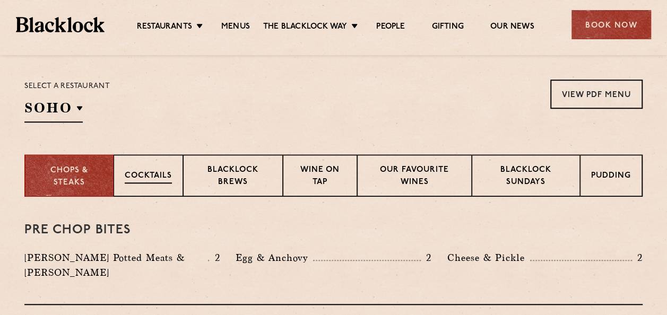 The width and height of the screenshot is (667, 315). I want to click on p: Our favourite wines, so click(414, 177).